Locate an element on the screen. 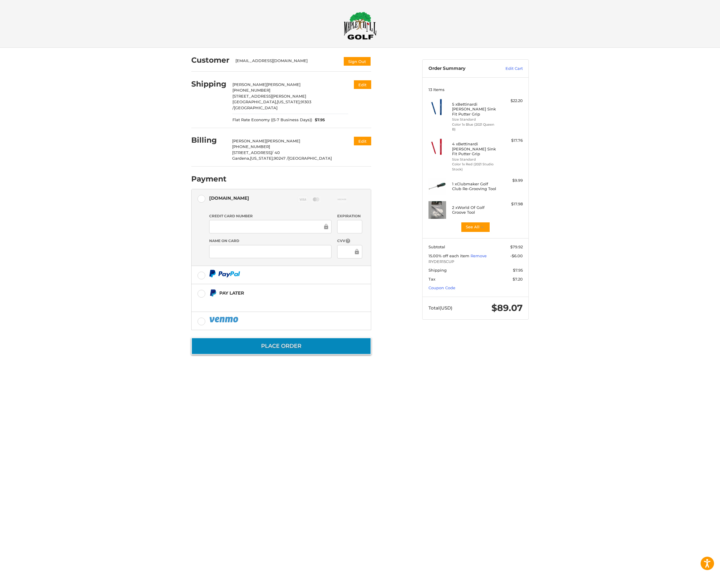 The image size is (720, 588). span: Subtotal is located at coordinates (437, 247).